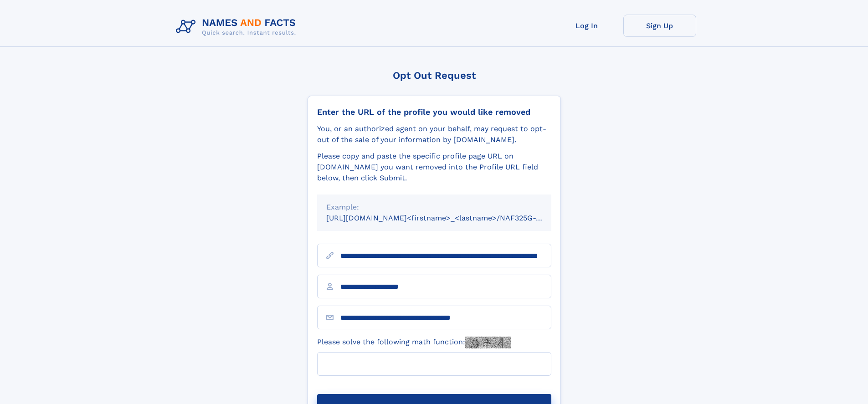 The height and width of the screenshot is (404, 868). I want to click on label: Please solve the following math function:, so click(414, 342).